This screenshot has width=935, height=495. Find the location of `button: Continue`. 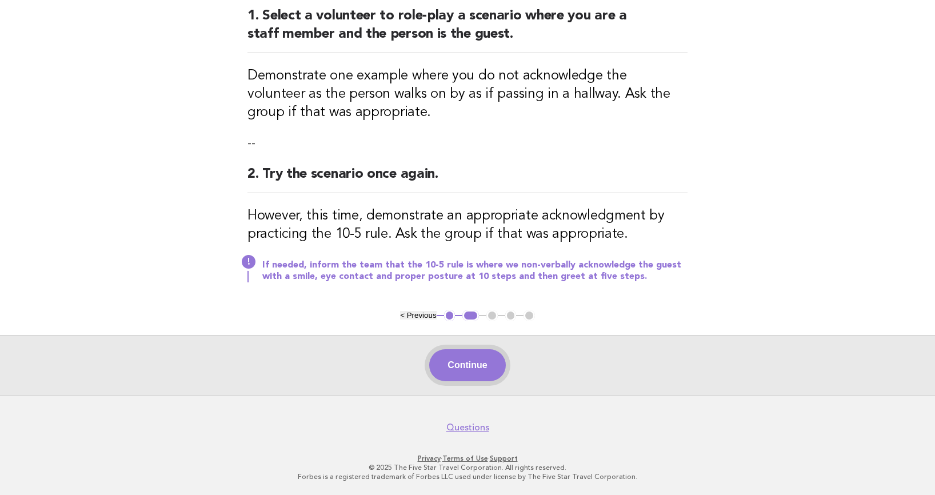

button: Continue is located at coordinates (467, 365).